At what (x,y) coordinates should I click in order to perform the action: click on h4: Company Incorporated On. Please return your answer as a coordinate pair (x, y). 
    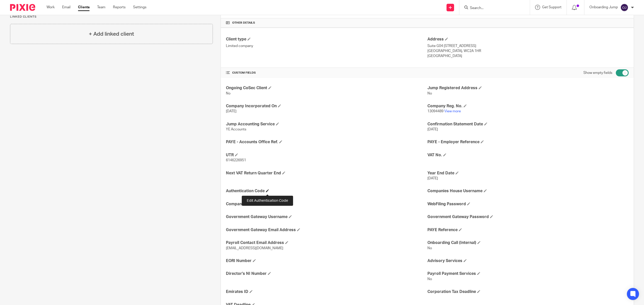
    Looking at the image, I should click on (327, 106).